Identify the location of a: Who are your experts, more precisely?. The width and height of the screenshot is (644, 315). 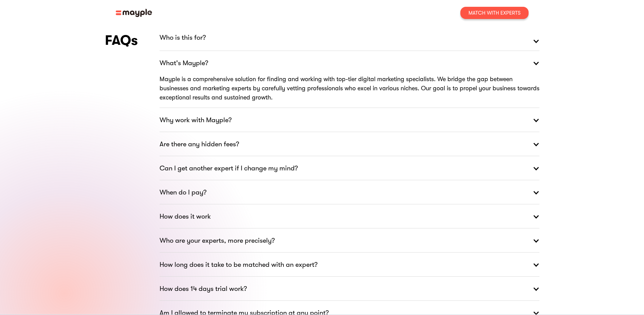
(349, 241).